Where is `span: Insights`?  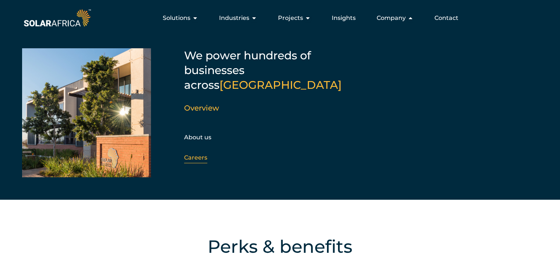 span: Insights is located at coordinates (343, 18).